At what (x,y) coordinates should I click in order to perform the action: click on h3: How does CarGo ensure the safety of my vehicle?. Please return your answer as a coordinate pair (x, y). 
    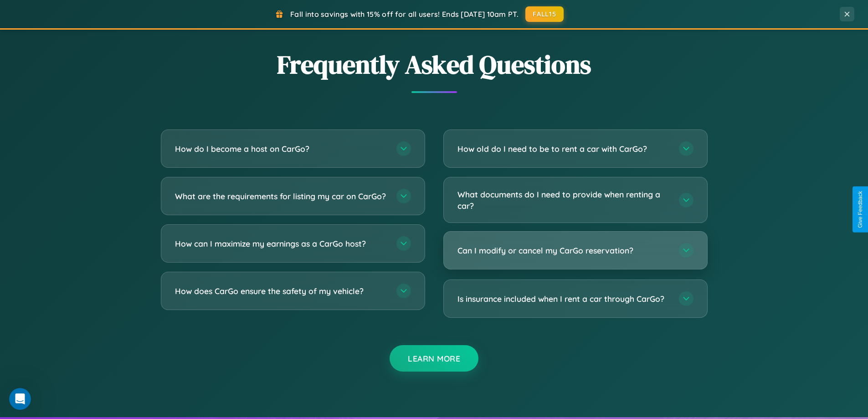
    Looking at the image, I should click on (281, 291).